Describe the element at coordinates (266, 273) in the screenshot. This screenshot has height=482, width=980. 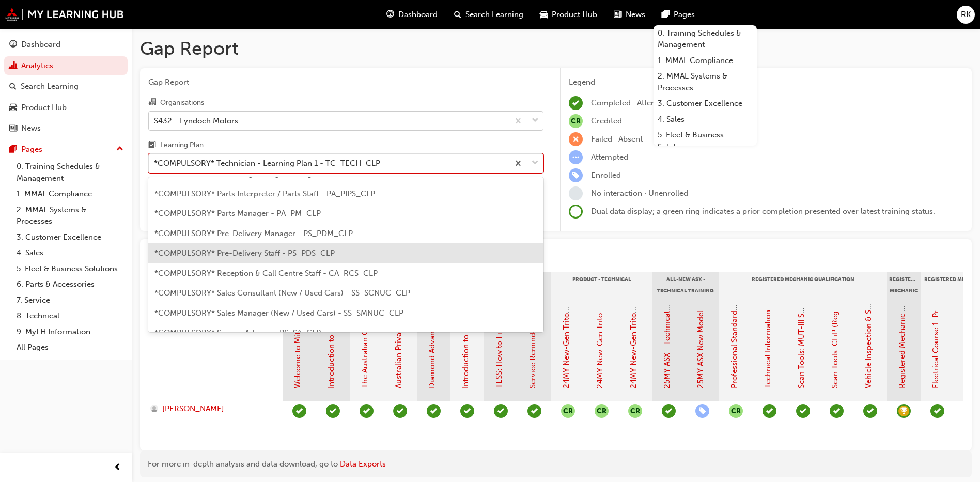
I see `span: *COMPULSORY* Reception & Call Centre Staff - CA_RCS_CLP` at that location.